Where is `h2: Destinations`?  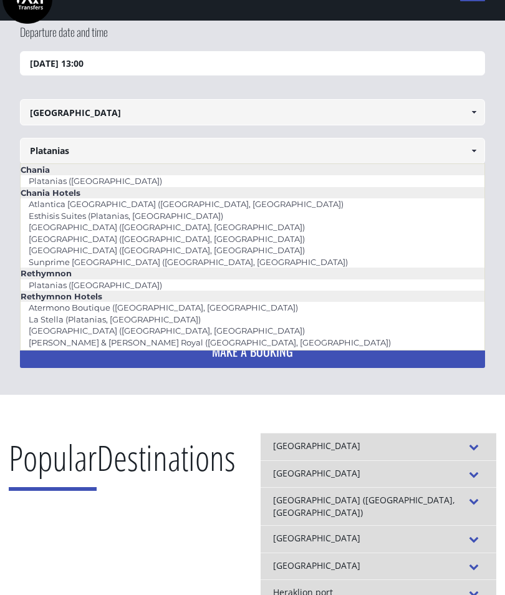 h2: Destinations is located at coordinates (122, 467).